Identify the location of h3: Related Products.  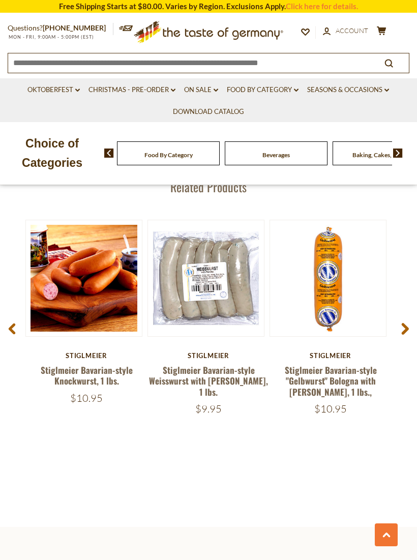
(209, 187).